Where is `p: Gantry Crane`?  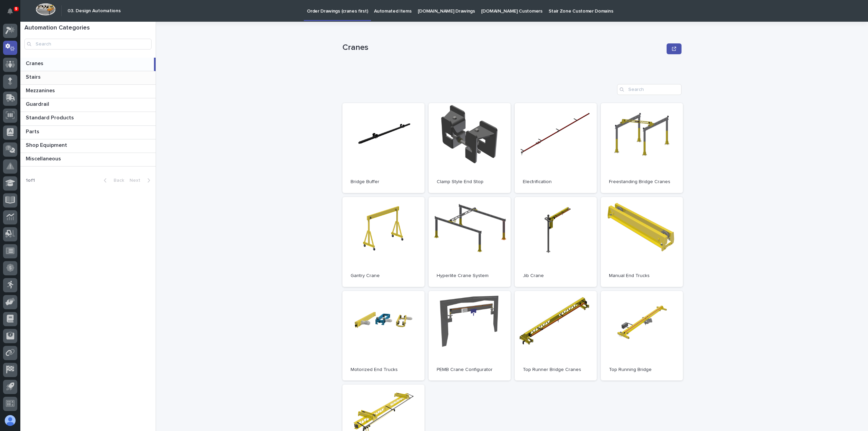
p: Gantry Crane is located at coordinates (383, 276).